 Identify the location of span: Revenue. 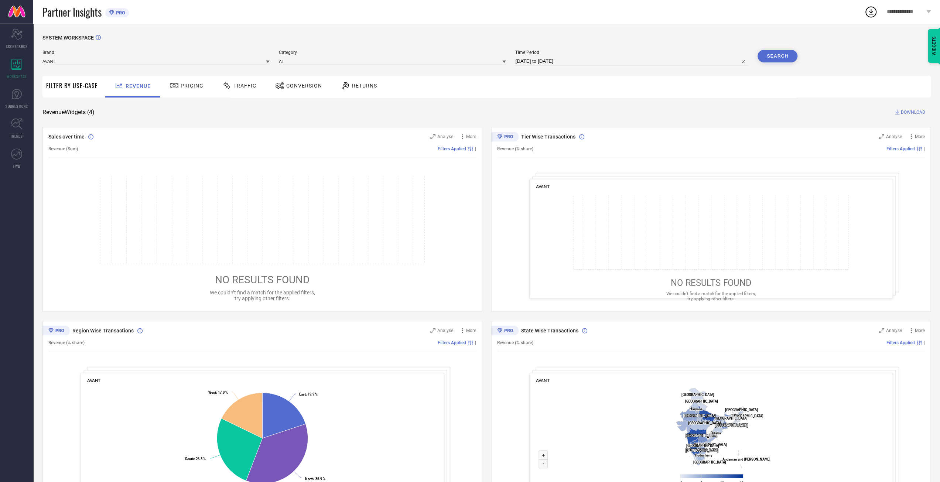
(138, 86).